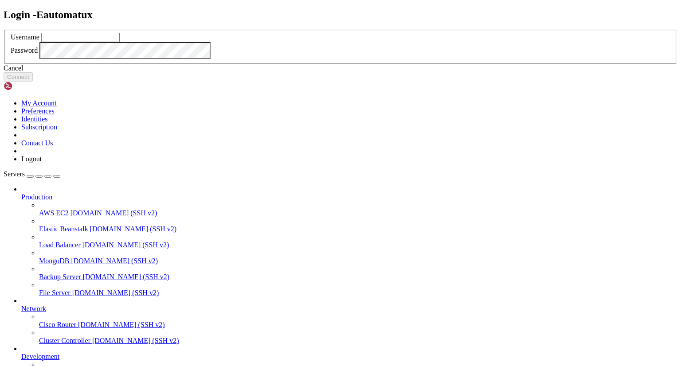 The height and width of the screenshot is (366, 681). What do you see at coordinates (349, 357) in the screenshot?
I see `a: Development` at bounding box center [349, 357].